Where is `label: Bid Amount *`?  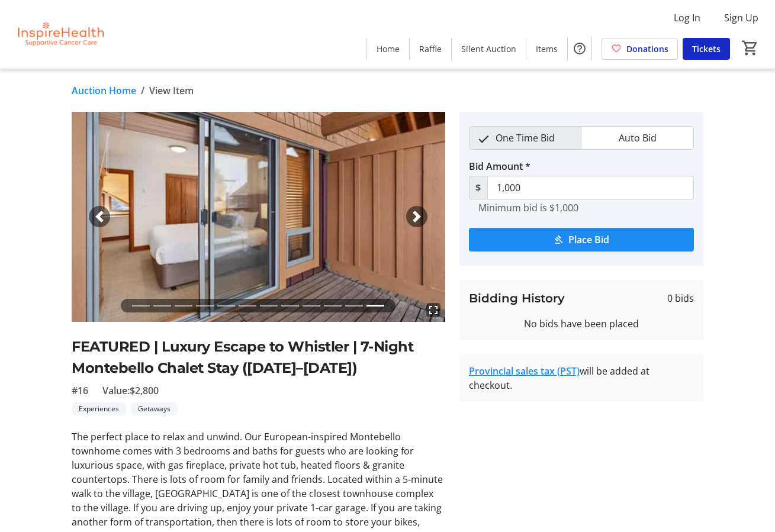
label: Bid Amount * is located at coordinates (500, 166).